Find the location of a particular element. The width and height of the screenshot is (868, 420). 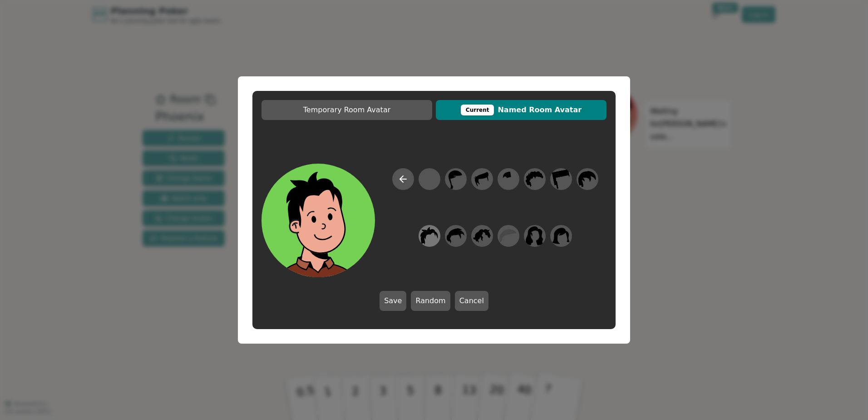

button: Temporary Room Avatar is located at coordinates (347, 110).